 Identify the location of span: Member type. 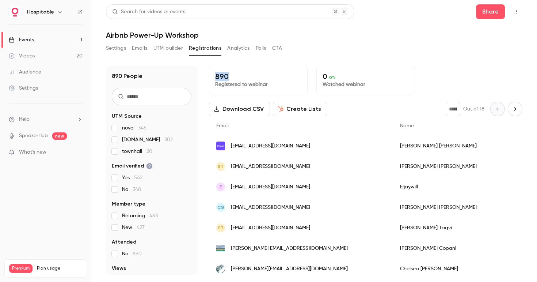
(129, 204).